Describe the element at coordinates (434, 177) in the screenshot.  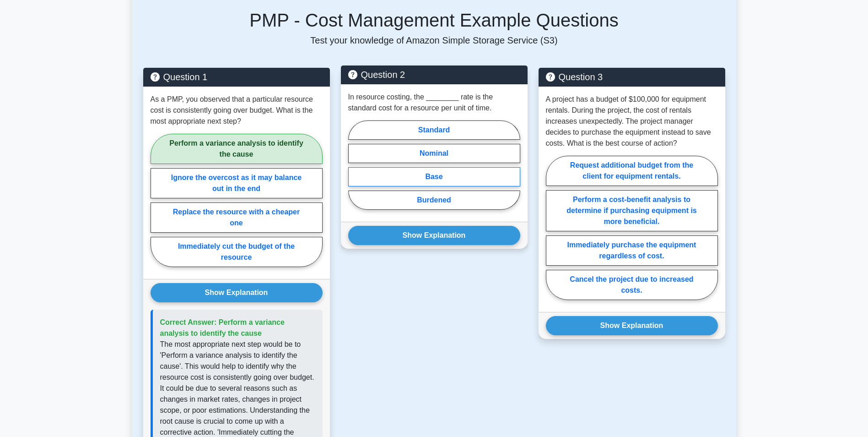
I see `label: Base` at that location.